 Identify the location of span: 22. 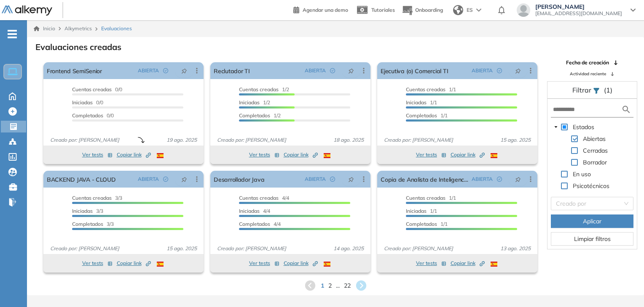
(347, 285).